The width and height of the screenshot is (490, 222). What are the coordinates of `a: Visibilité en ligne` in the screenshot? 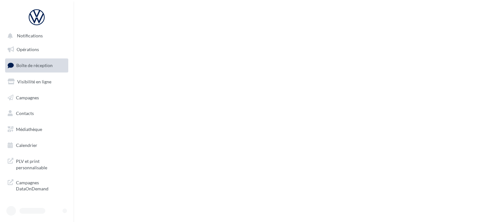 It's located at (37, 82).